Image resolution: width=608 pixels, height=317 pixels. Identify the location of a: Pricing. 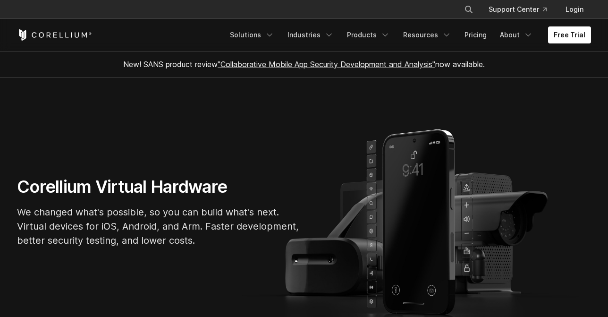
(476, 35).